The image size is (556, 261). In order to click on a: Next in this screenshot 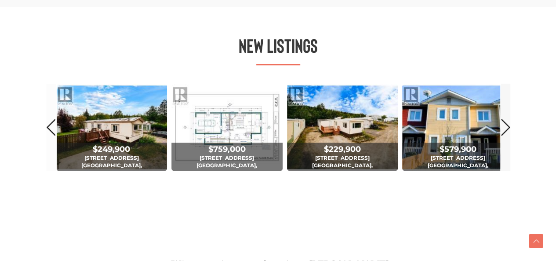, I will do `click(505, 127)`.